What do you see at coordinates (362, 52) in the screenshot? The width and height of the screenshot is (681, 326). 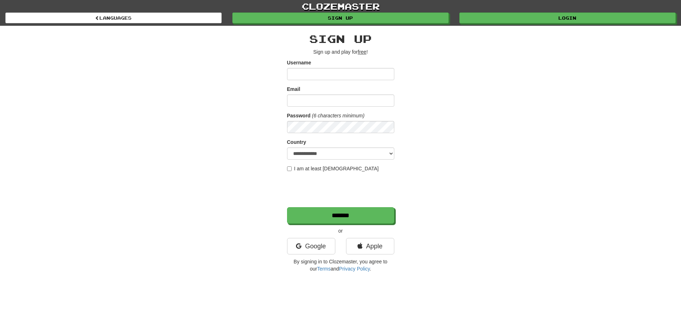 I see `u: free` at bounding box center [362, 52].